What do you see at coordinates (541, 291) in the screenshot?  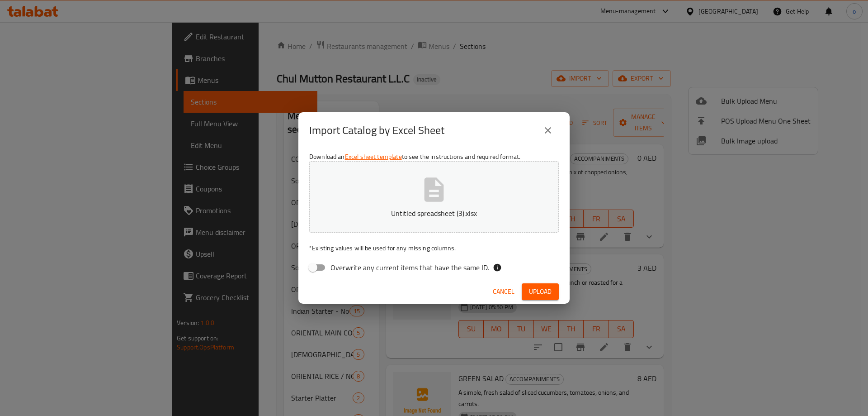 I see `button: Upload` at bounding box center [541, 291].